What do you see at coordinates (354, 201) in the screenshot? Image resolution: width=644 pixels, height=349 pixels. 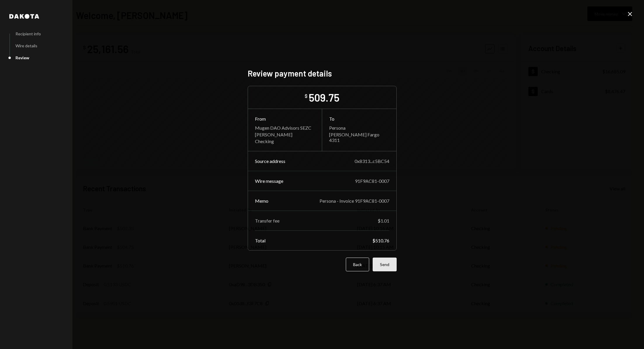 I see `div: Persona - Invoice 91F9AC81-0007` at bounding box center [354, 201].